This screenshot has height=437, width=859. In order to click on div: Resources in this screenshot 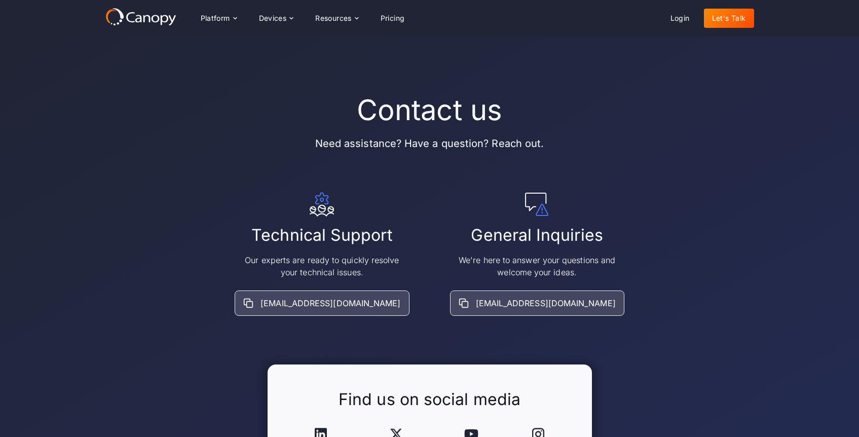, I will do `click(334, 18)`.